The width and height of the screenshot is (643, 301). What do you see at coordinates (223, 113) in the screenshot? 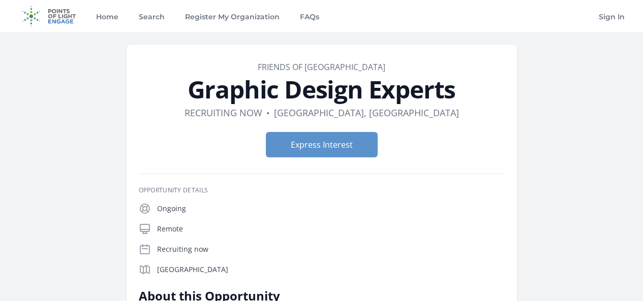
I see `dd: Recruiting now` at bounding box center [223, 113].